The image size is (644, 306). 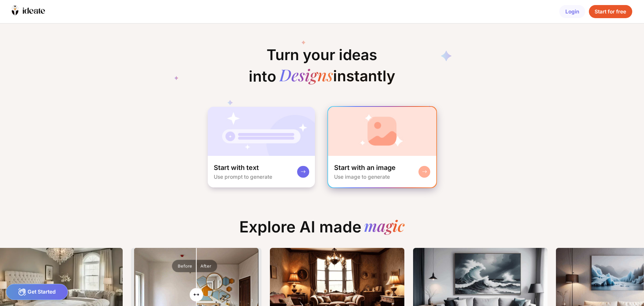 What do you see at coordinates (610, 12) in the screenshot?
I see `div: Start for free` at bounding box center [610, 12].